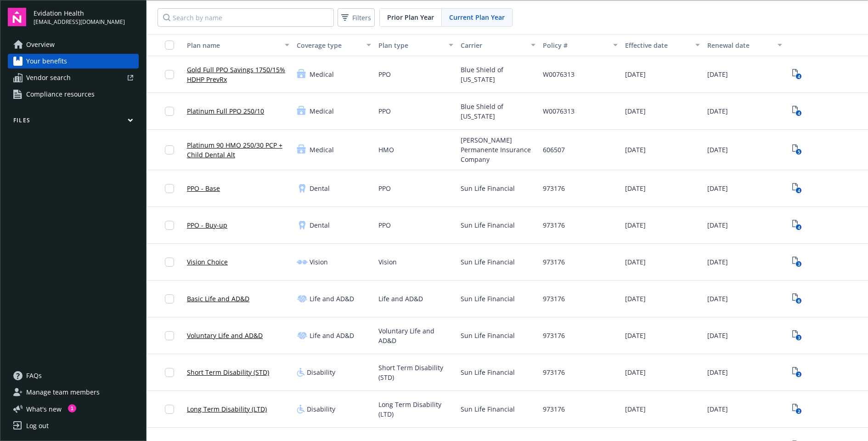 The width and height of the screenshot is (868, 441). What do you see at coordinates (17, 17) in the screenshot?
I see `img: navigator-logo.svg` at bounding box center [17, 17].